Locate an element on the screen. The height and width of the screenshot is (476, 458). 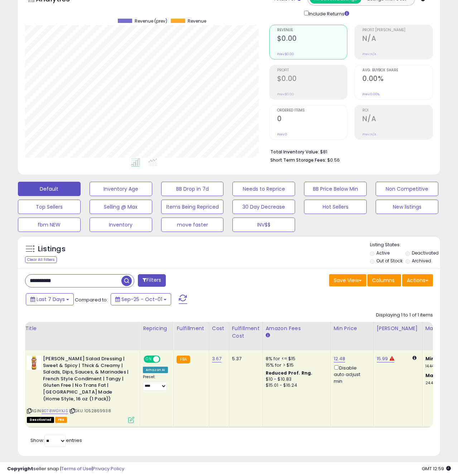
button: move faster is located at coordinates (192, 225).